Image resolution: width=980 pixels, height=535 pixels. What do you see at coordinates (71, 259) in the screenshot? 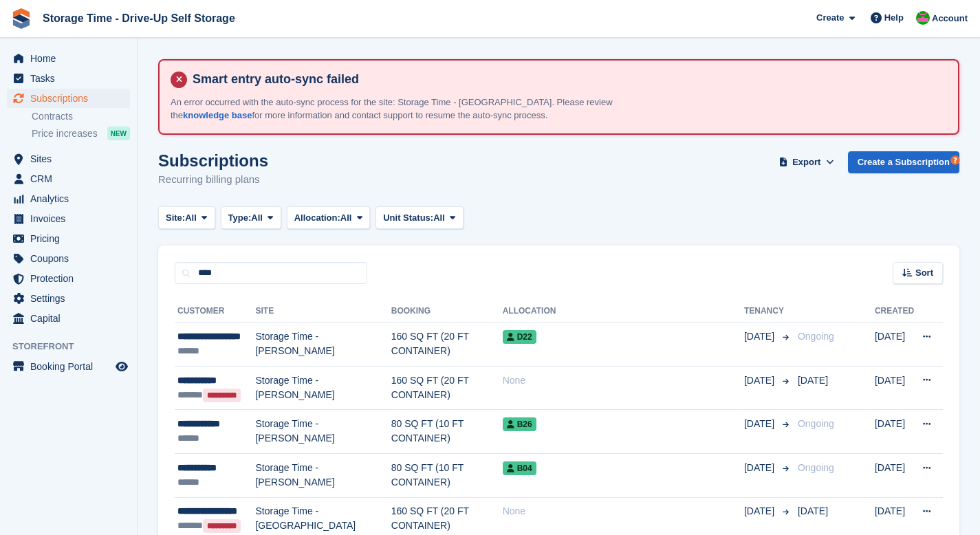
I see `span: Coupons` at bounding box center [71, 259].